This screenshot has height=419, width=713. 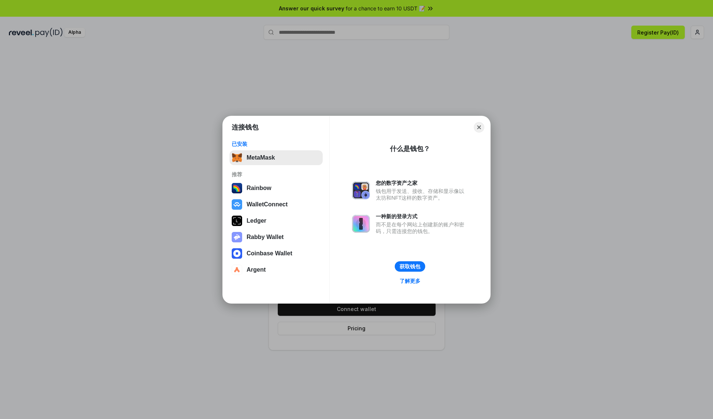 I want to click on button: Argent, so click(x=276, y=270).